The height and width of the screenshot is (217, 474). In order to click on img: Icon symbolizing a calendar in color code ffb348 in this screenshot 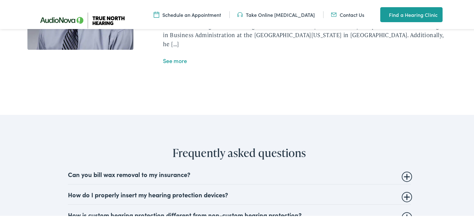, I will do `click(157, 14)`.